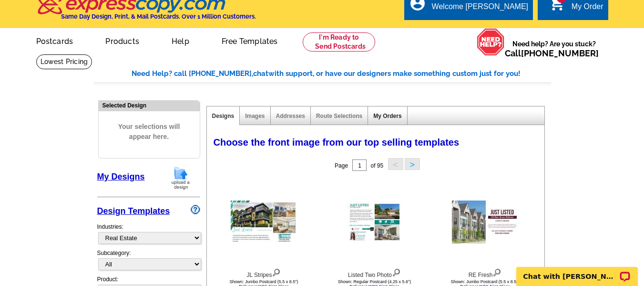 Image resolution: width=644 pixels, height=286 pixels. What do you see at coordinates (149, 105) in the screenshot?
I see `div: Selected Design` at bounding box center [149, 105].